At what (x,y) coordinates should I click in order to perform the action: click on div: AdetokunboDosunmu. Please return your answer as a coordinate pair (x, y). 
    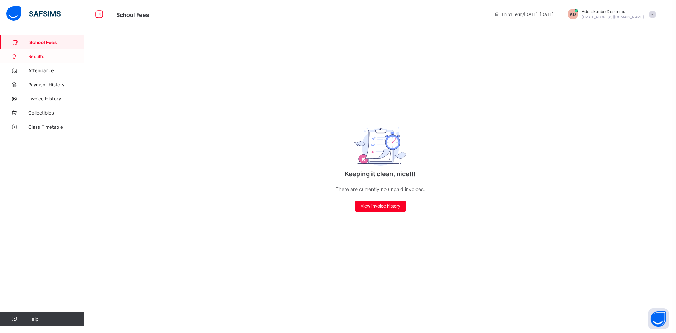
    Looking at the image, I should click on (610, 14).